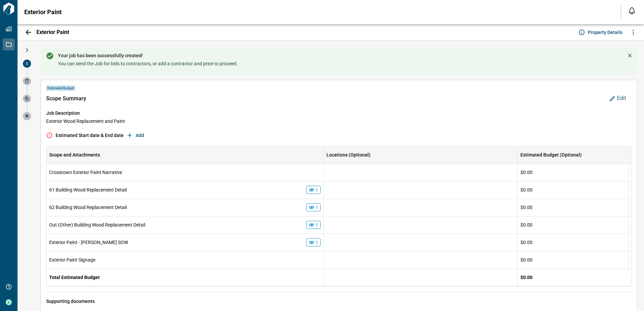 The image size is (644, 311). What do you see at coordinates (339, 121) in the screenshot?
I see `span: Exterior Wood Replacement and Paint` at bounding box center [339, 121].